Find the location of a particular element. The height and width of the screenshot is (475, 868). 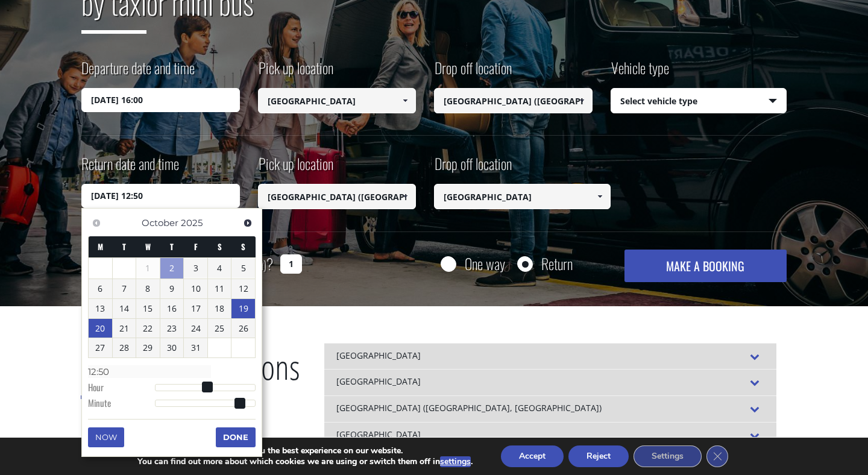

div: Keywords by Traffic is located at coordinates (168, 74).